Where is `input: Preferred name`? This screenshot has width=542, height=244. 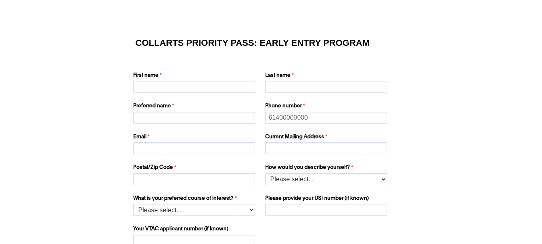
input: Preferred name is located at coordinates (194, 118).